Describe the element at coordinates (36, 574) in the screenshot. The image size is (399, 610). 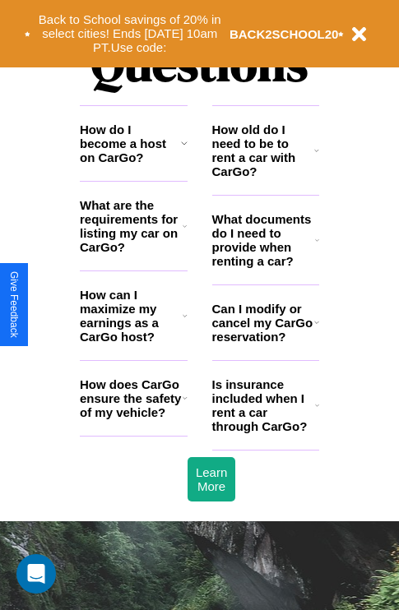
I see `div: Open Intercom Messenger` at that location.